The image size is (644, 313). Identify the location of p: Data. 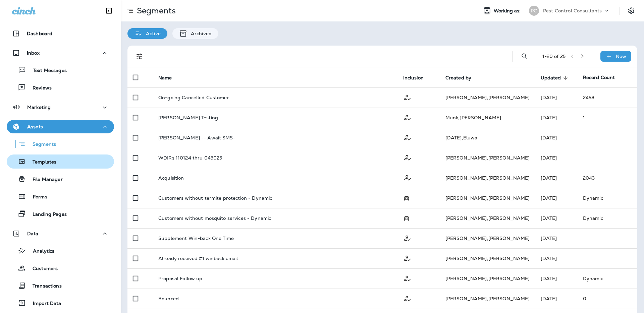
(33, 233).